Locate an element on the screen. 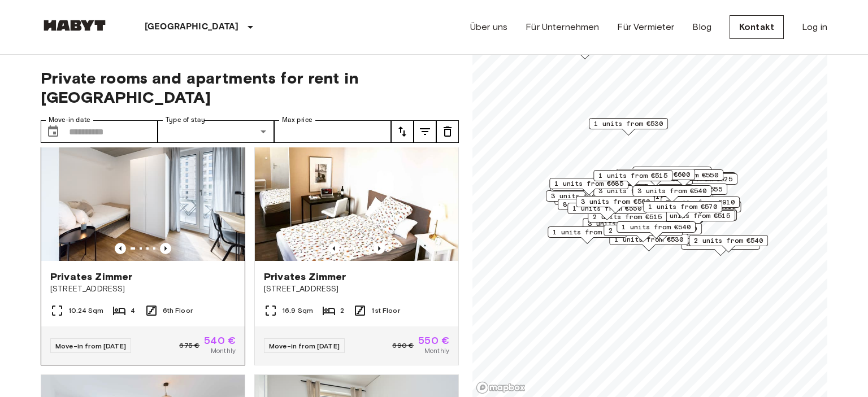 The image size is (868, 397). a: Blog is located at coordinates (702, 27).